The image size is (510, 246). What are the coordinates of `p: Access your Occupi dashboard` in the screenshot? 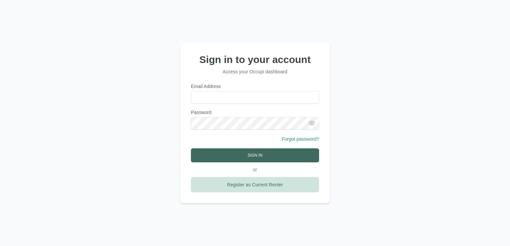 It's located at (255, 72).